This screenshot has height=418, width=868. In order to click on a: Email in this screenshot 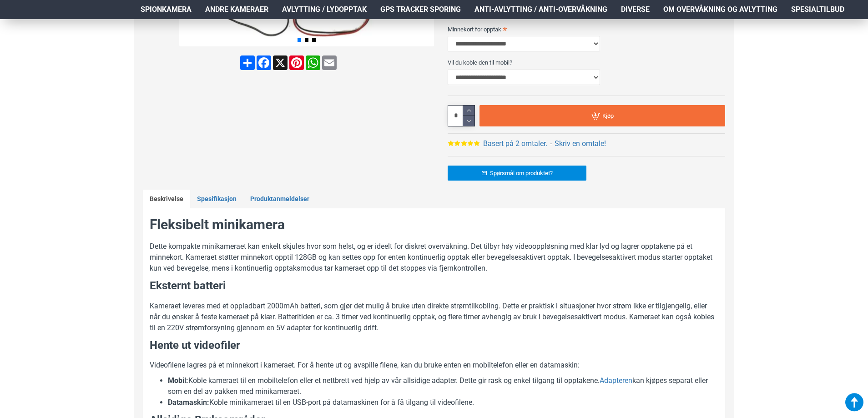, I will do `click(329, 63)`.